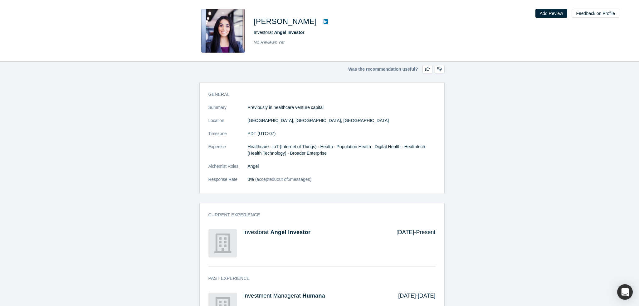  I want to click on img: Shweta Katyal's Profile Image, so click(223, 31).